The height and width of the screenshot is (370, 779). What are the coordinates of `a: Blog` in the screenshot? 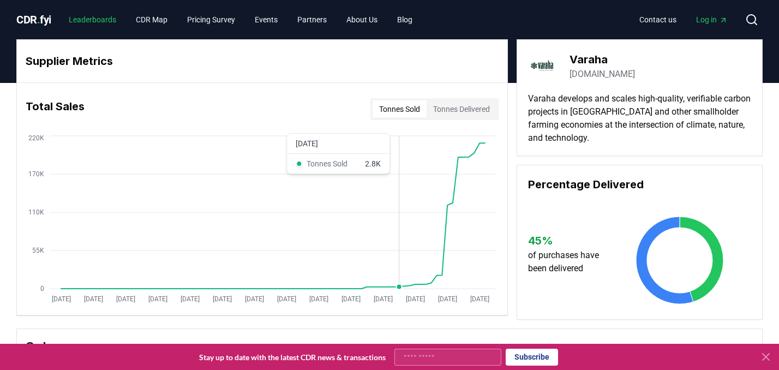 It's located at (405, 20).